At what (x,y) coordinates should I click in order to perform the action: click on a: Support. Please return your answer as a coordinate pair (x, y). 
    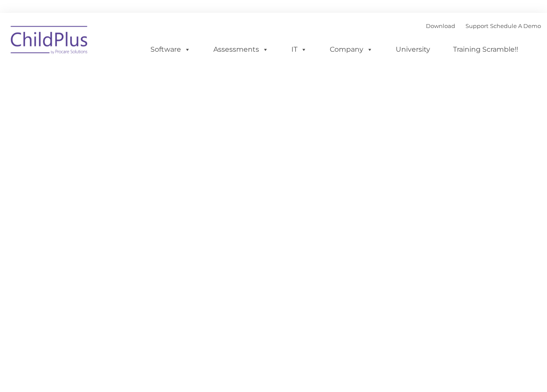
    Looking at the image, I should click on (477, 26).